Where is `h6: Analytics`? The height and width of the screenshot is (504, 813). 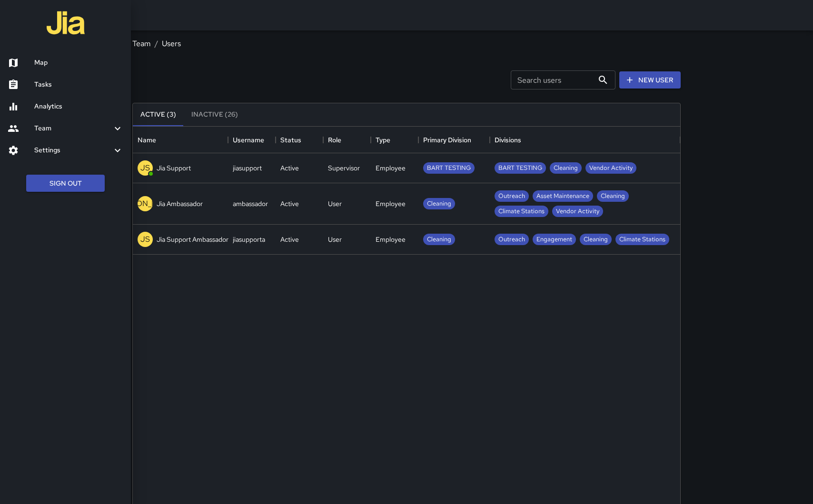
h6: Analytics is located at coordinates (79, 107).